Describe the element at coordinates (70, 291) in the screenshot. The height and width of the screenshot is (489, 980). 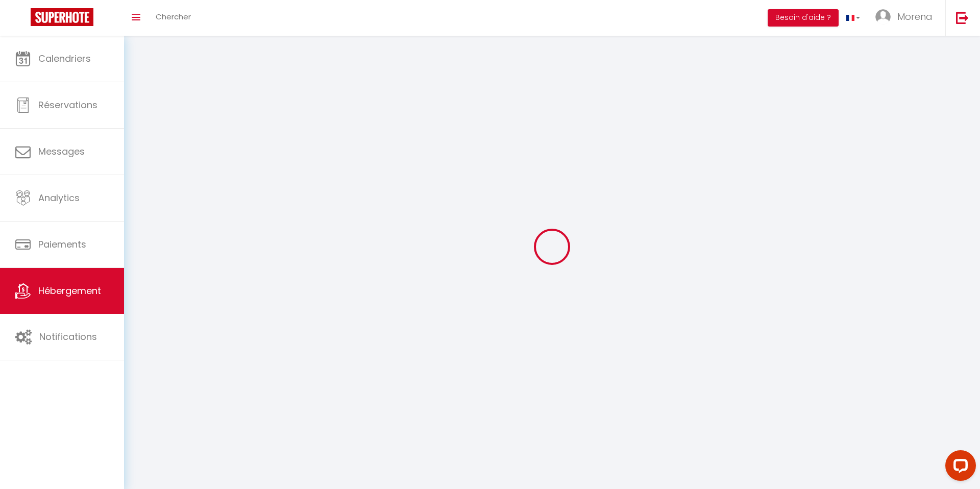
I see `span: Hébergement` at that location.